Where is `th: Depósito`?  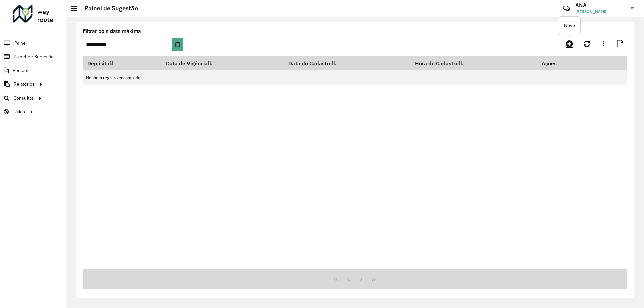 th: Depósito is located at coordinates (122, 64).